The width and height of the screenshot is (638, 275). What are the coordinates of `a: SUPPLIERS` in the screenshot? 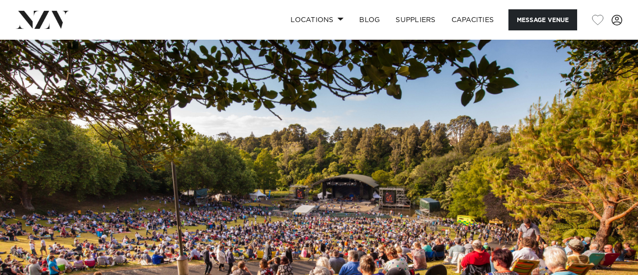 It's located at (415, 20).